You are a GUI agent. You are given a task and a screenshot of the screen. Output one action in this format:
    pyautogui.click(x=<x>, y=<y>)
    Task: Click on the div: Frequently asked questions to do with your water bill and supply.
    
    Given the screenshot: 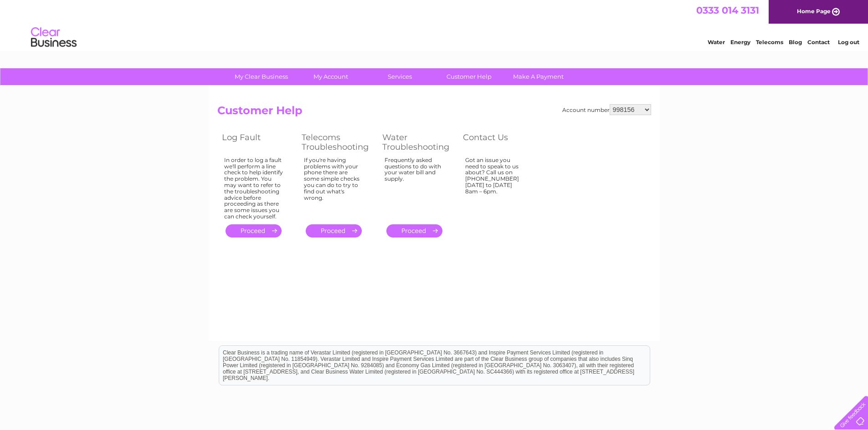 What is the action you would take?
    pyautogui.click(x=415, y=187)
    